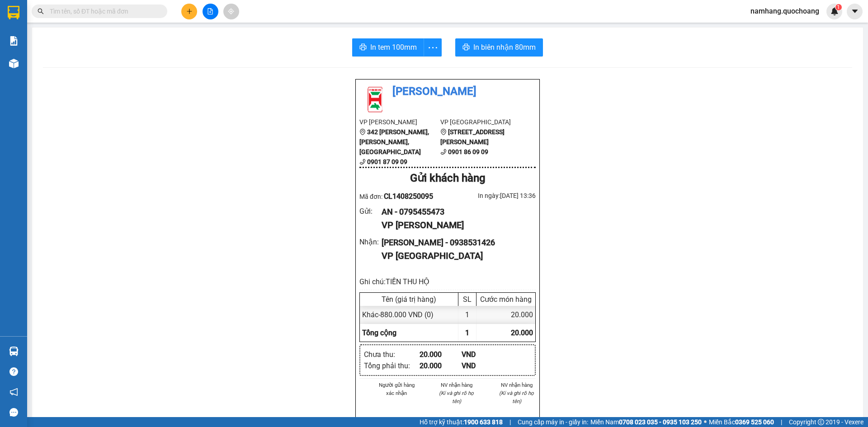 The height and width of the screenshot is (427, 868). I want to click on div: AN, so click(43, 34).